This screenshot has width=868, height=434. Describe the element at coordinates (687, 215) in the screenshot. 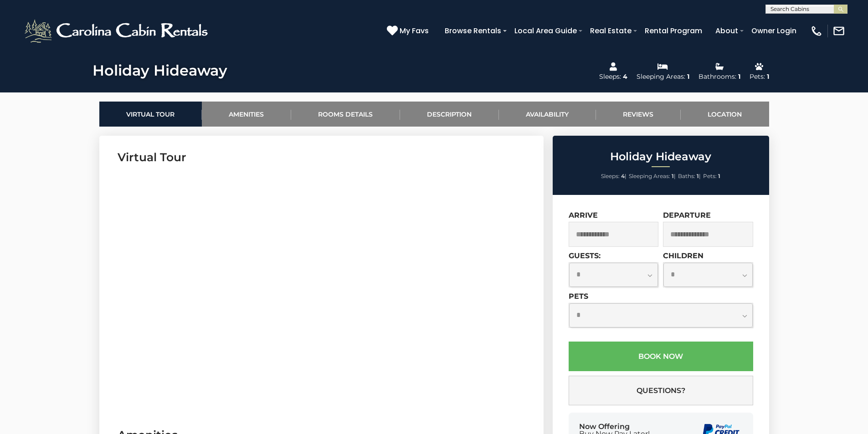

I see `label: Departure` at that location.